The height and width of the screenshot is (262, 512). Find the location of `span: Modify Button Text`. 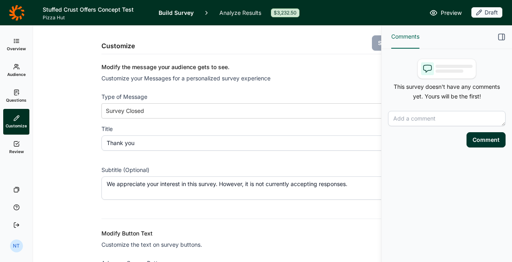

span: Modify Button Text is located at coordinates (127, 233).